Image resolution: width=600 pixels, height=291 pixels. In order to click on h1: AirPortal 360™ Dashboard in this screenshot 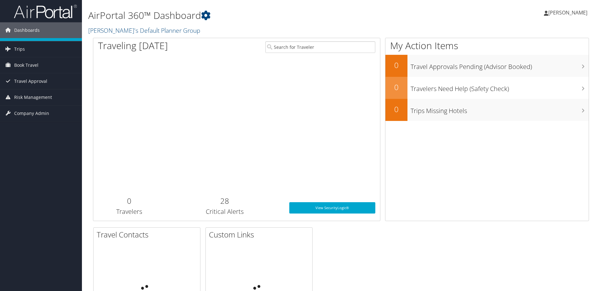, I will do `click(257, 15)`.